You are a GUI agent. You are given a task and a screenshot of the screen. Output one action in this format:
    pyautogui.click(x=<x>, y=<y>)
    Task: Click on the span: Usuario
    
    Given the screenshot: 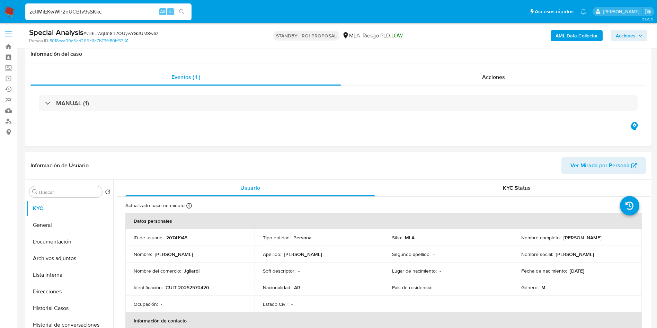 What is the action you would take?
    pyautogui.click(x=250, y=188)
    